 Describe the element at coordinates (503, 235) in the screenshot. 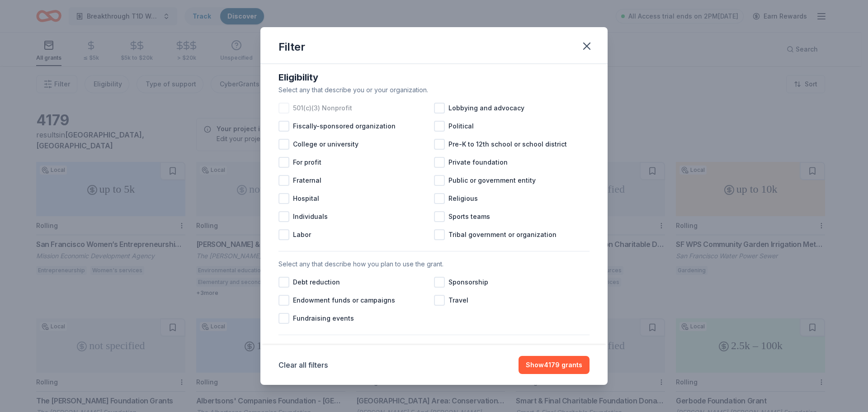

I see `span: Tribal government or organization` at that location.